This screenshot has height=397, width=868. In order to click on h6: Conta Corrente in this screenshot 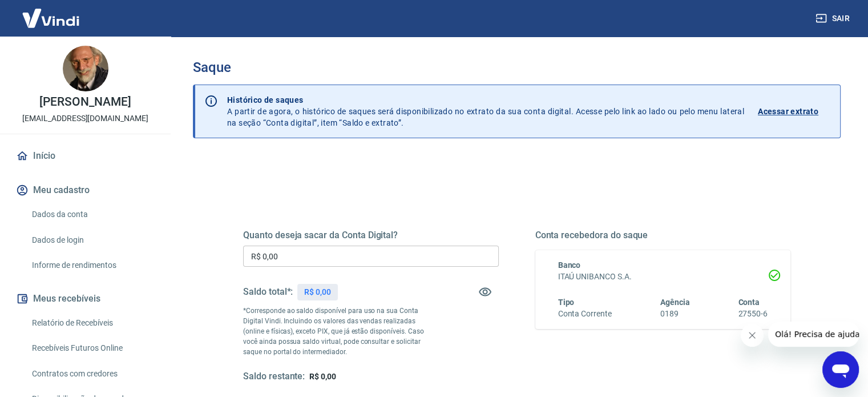, I will do `click(585, 313)`.